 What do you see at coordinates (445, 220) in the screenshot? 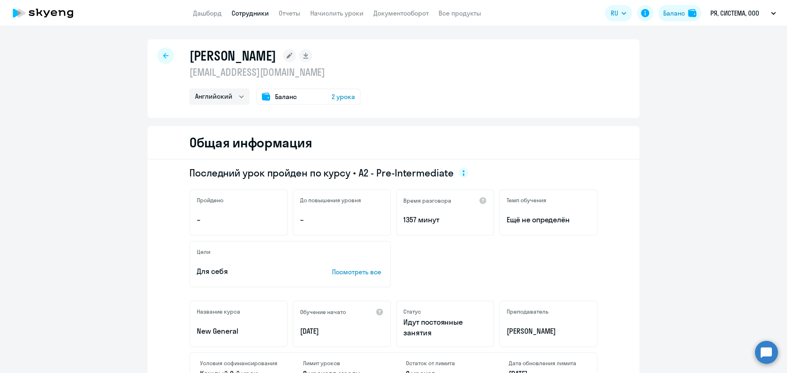
I see `p: 1357 минут` at bounding box center [445, 220].